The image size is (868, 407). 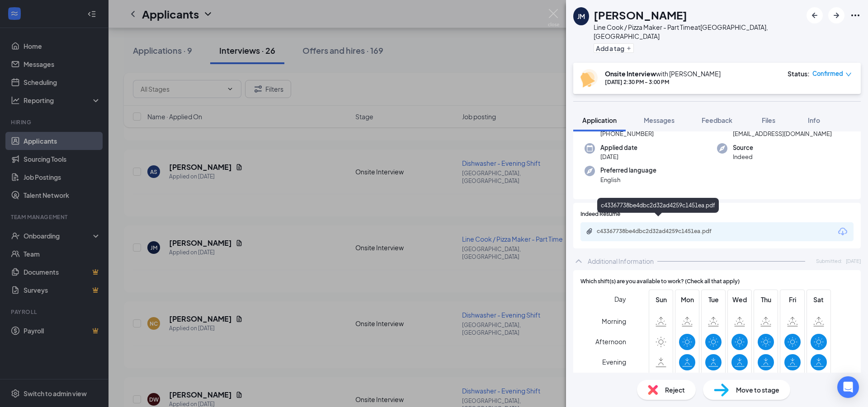 What do you see at coordinates (675, 390) in the screenshot?
I see `span: Reject` at bounding box center [675, 390].